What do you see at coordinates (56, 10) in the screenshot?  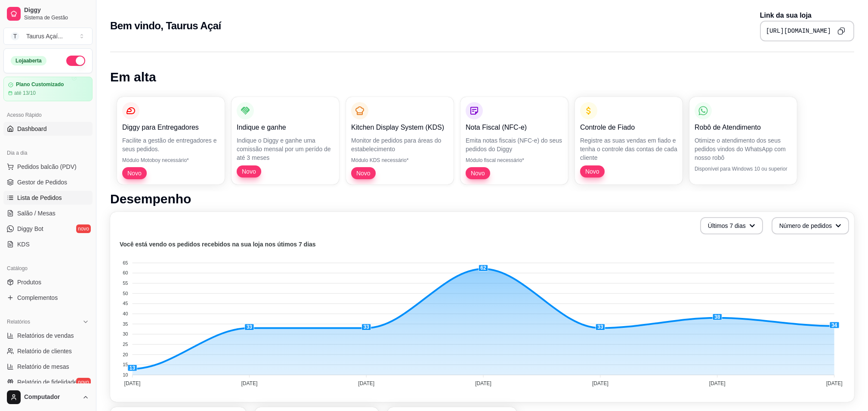 I see `span: Diggy` at bounding box center [56, 10].